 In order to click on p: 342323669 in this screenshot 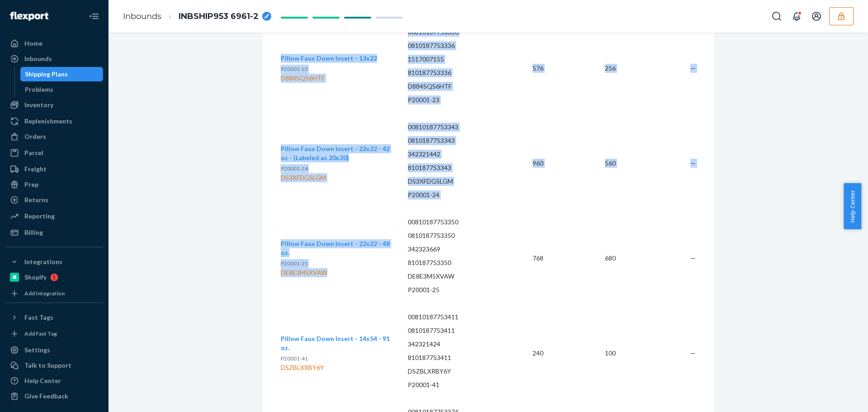, I will do `click(452, 249)`.